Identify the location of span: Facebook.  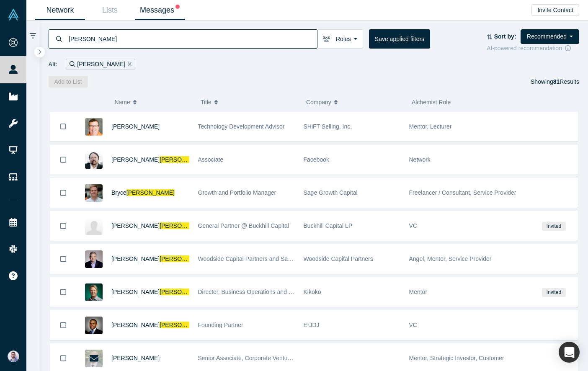
(316, 159).